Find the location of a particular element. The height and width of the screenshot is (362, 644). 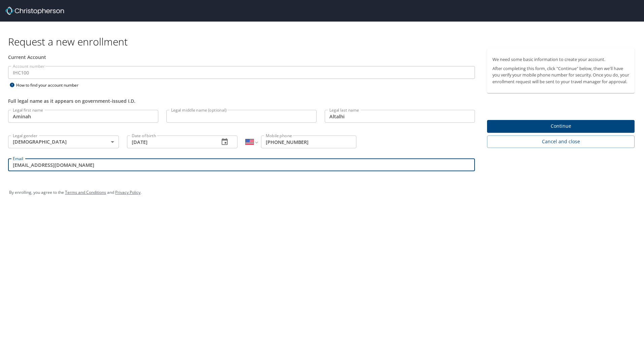

a: Terms and Conditions is located at coordinates (86, 192).